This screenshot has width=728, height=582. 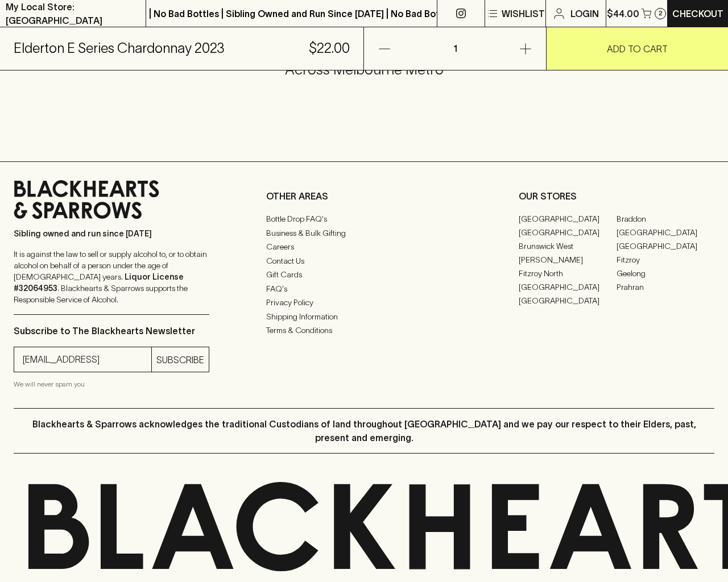 What do you see at coordinates (523, 14) in the screenshot?
I see `p: Wishlist` at bounding box center [523, 14].